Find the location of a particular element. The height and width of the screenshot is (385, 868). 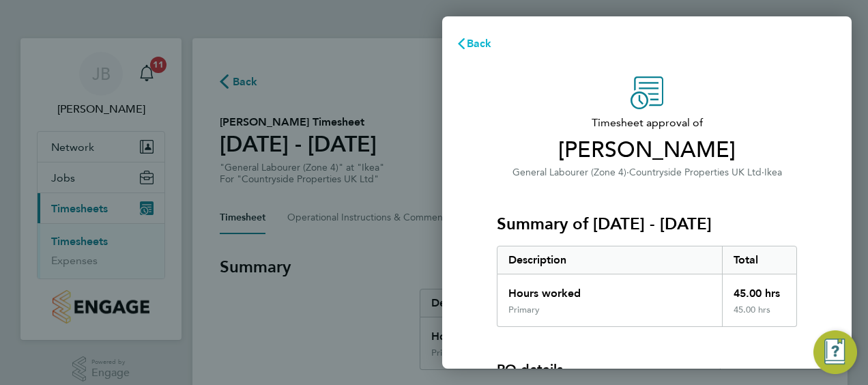

h4: PO details is located at coordinates (529, 369).